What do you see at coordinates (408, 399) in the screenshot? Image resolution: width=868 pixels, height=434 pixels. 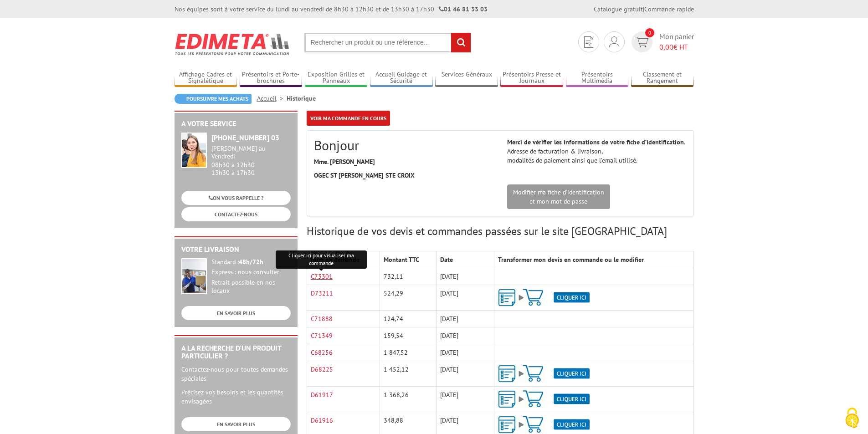 I see `td: 1 368,26` at bounding box center [408, 399].